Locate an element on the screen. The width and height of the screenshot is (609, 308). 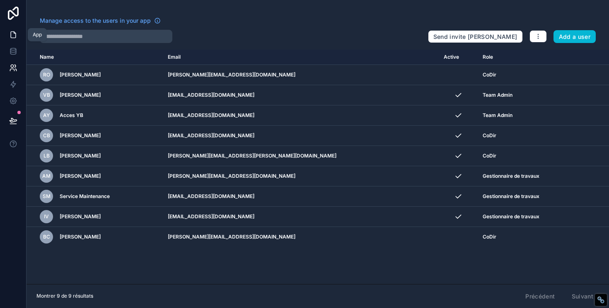
a: Add a user is located at coordinates (574, 37).